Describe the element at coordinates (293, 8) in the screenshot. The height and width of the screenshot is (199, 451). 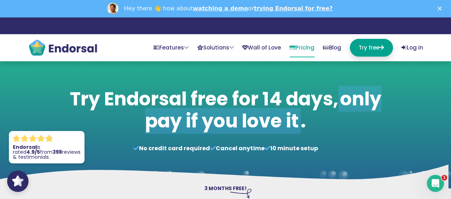
I see `b: trying Endorsal for free?` at that location.